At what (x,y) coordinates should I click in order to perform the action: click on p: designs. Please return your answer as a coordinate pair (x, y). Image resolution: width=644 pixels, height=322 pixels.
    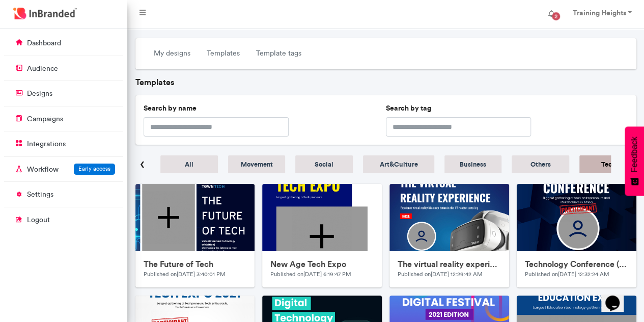
    Looking at the image, I should click on (40, 94).